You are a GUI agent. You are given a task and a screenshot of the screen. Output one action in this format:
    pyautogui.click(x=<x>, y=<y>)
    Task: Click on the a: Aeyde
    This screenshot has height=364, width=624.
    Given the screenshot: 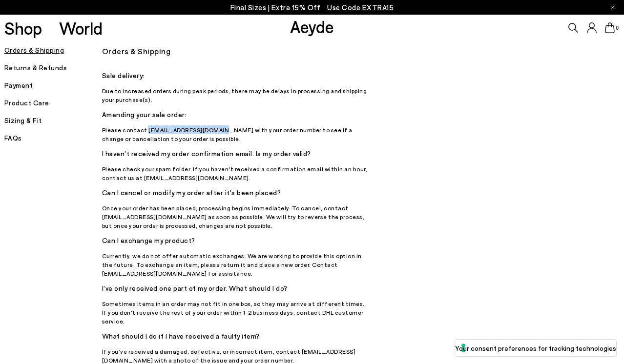 What is the action you would take?
    pyautogui.click(x=312, y=26)
    